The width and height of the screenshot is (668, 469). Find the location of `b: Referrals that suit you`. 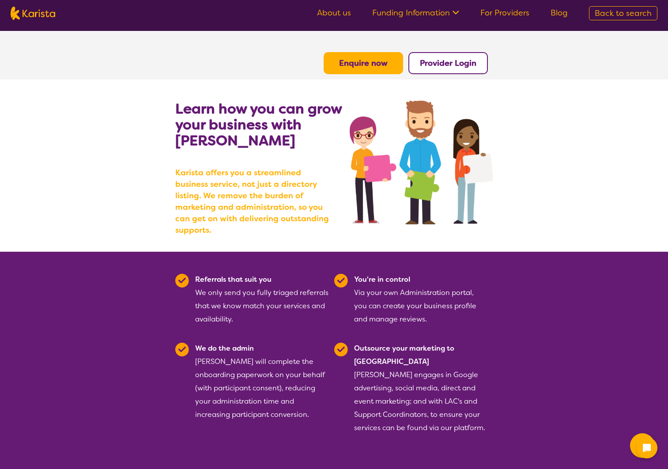

b: Referrals that suit you is located at coordinates (233, 279).